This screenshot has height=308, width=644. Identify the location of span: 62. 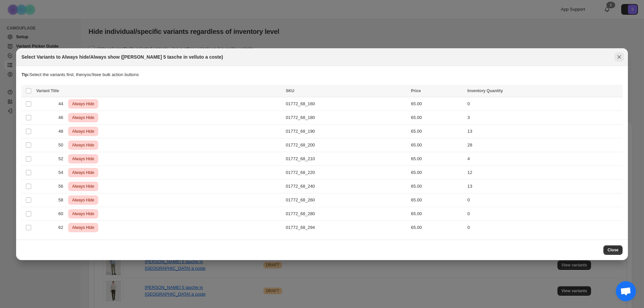
(63, 227).